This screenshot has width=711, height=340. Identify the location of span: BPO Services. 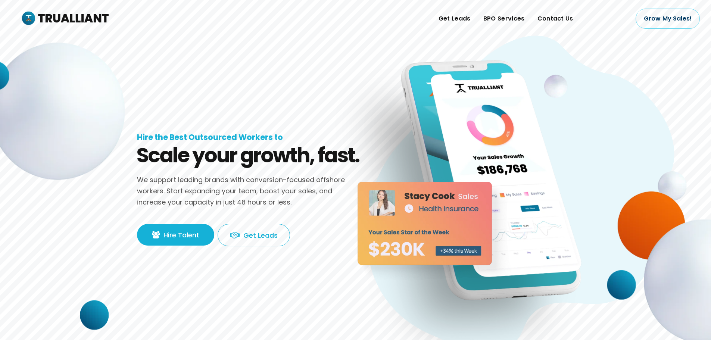
(504, 19).